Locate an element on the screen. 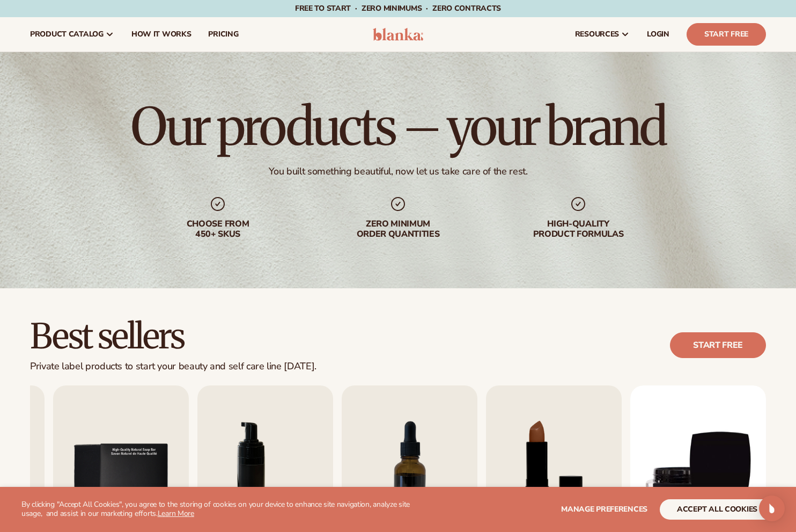 The height and width of the screenshot is (532, 796). span: resources is located at coordinates (597, 34).